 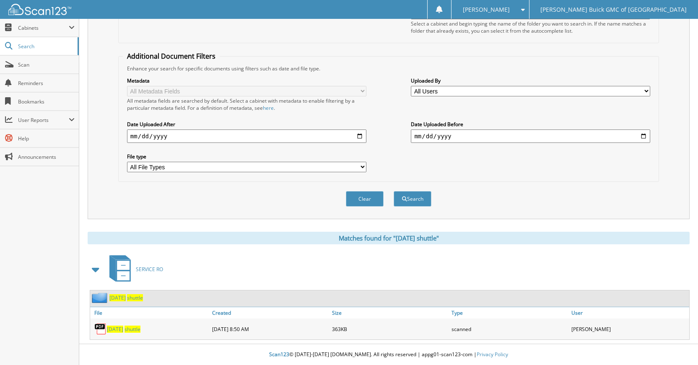 What do you see at coordinates (365, 199) in the screenshot?
I see `button: Clear` at bounding box center [365, 199].